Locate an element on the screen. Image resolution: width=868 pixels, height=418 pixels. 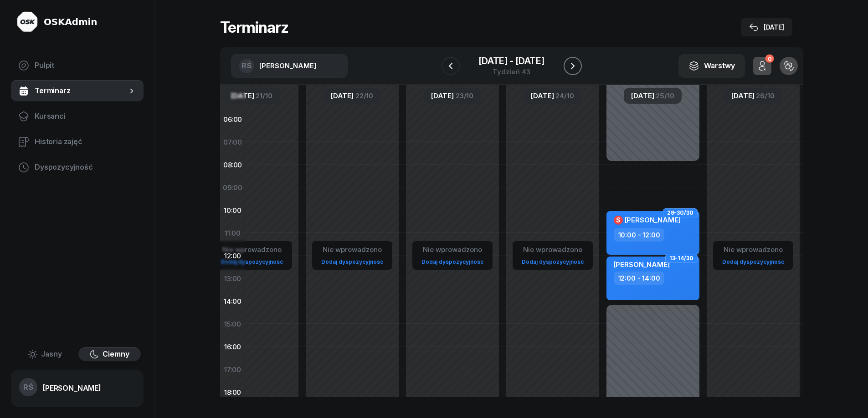
div: OSKAdmin is located at coordinates (70, 22).